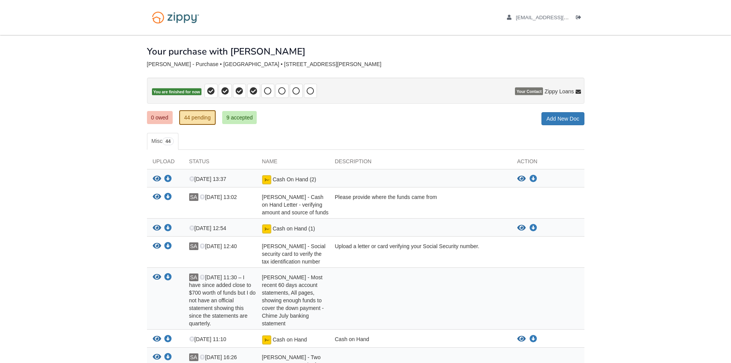 Image resolution: width=731 pixels, height=363 pixels. I want to click on a: Log out, so click(580, 18).